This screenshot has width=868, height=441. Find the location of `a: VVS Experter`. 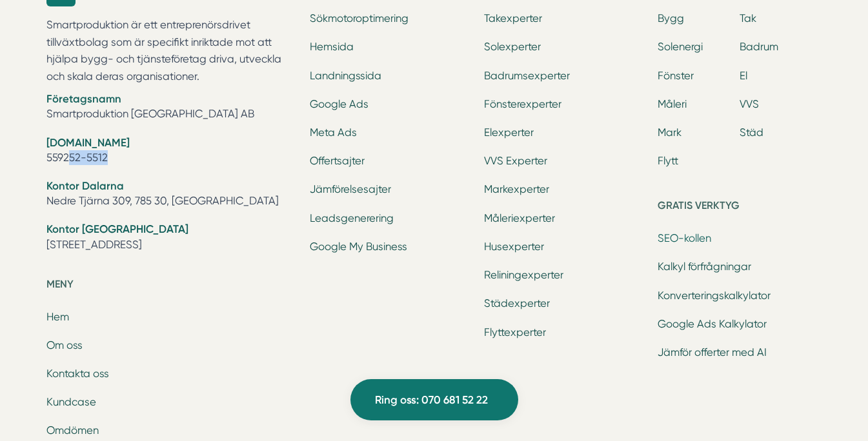

a: VVS Experter is located at coordinates (516, 161).